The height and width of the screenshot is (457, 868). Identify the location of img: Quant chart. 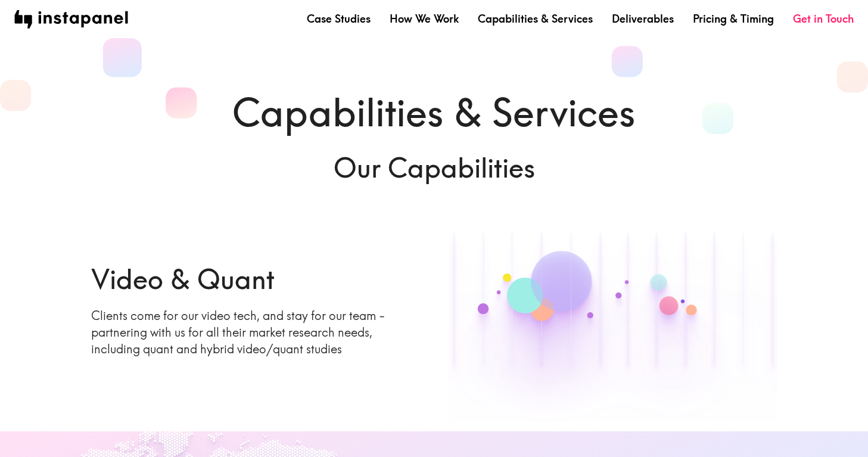
(613, 310).